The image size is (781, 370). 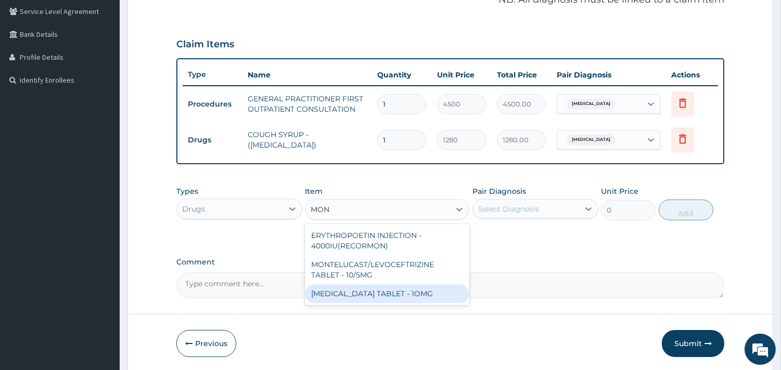 I want to click on th: Quantity, so click(x=402, y=75).